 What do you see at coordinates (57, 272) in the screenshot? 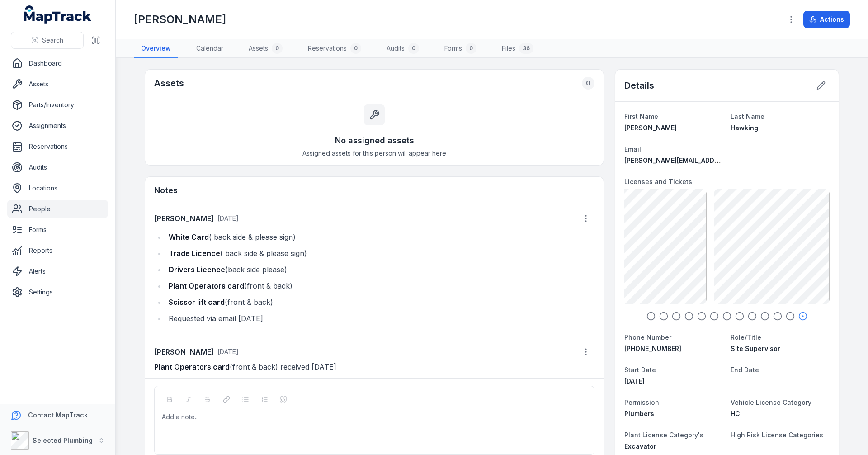
I see `a: Alerts` at bounding box center [57, 272].